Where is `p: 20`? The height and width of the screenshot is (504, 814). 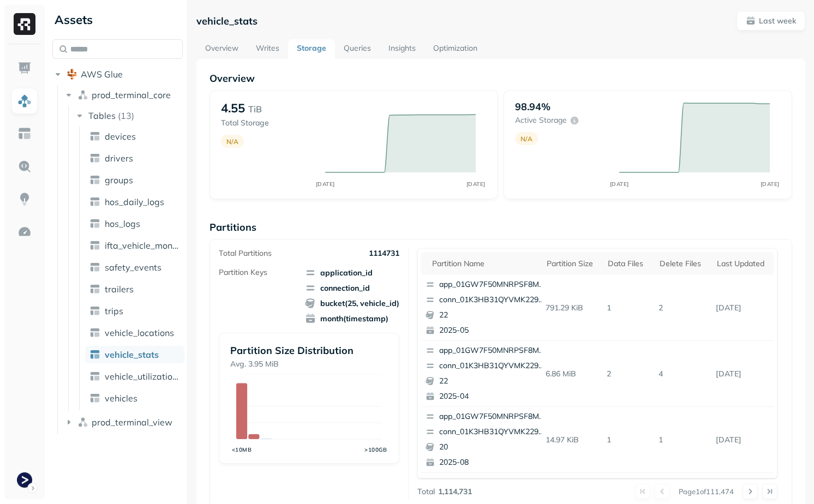 p: 20 is located at coordinates (492, 447).